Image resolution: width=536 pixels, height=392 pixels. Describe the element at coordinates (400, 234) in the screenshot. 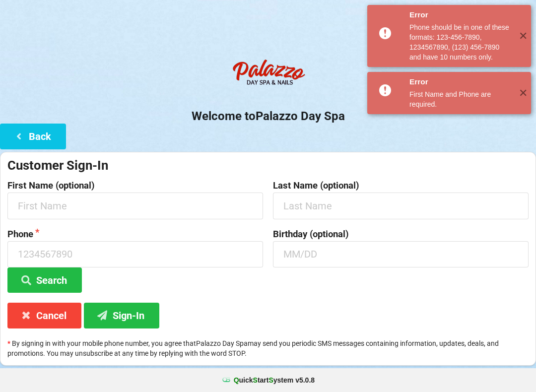

I see `label: Birthday (optional)` at that location.